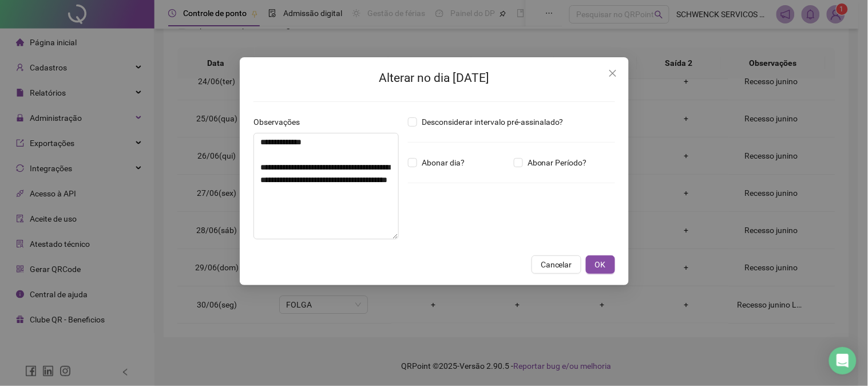 The image size is (868, 386). I want to click on label: Observações, so click(280, 122).